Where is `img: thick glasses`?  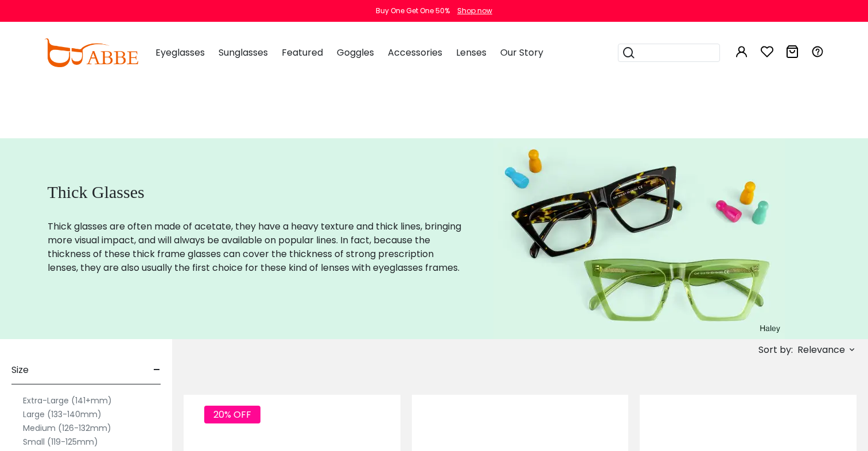
img: thick glasses is located at coordinates (639, 238).